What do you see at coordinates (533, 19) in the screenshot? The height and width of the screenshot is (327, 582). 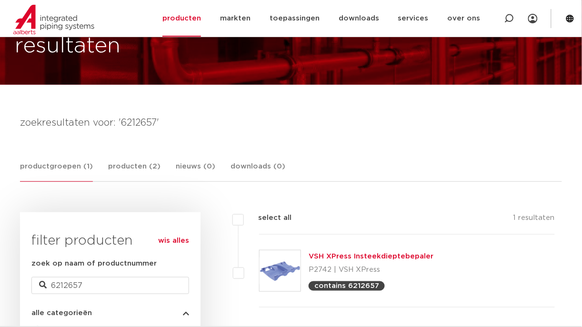 I see `div: my IPS` at bounding box center [533, 19].